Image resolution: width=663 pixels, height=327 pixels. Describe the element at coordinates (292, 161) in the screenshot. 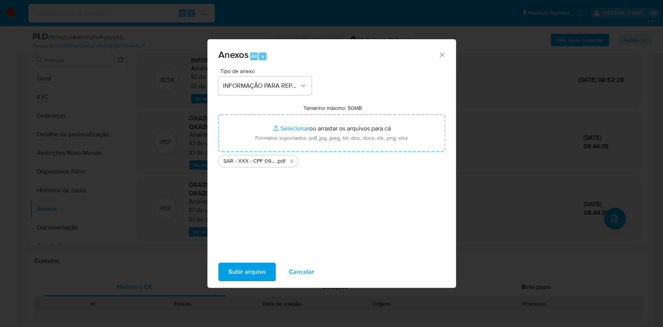

I see `button: Excluir SAR - XXX - CPF 09938340601 - RAFAEL COSTA ABUD.pdf` at that location.